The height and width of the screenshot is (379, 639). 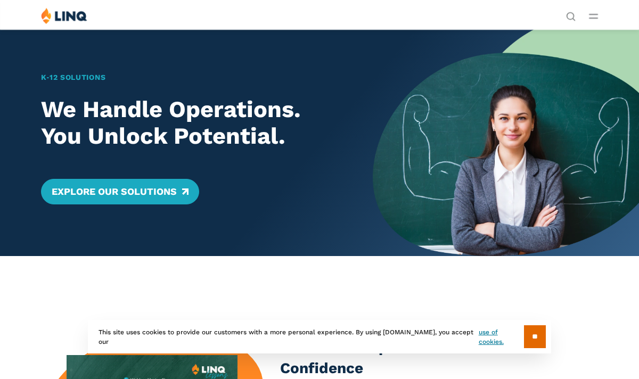 What do you see at coordinates (319, 336) in the screenshot?
I see `div: This site uses cookies to provide our customers with a more personal experience. By using [DOMAIN...` at bounding box center [319, 336].